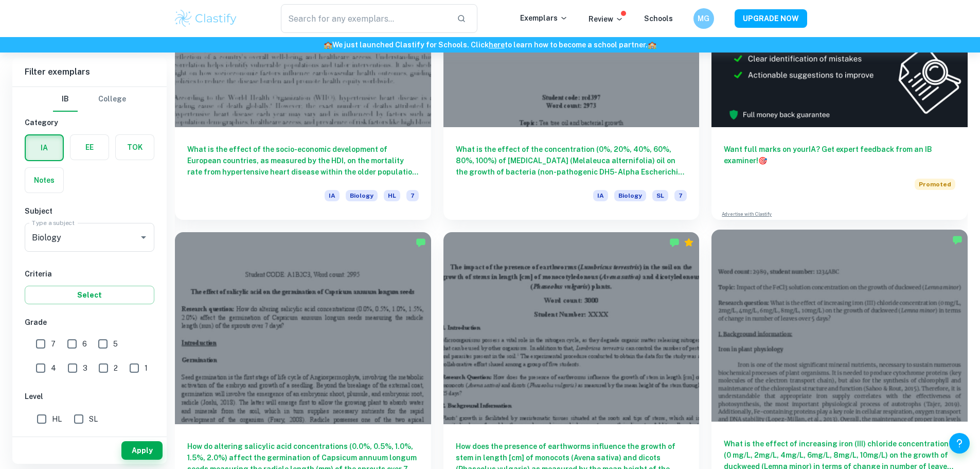  What do you see at coordinates (90, 72) in the screenshot?
I see `h6: Filter exemplars` at bounding box center [90, 72].